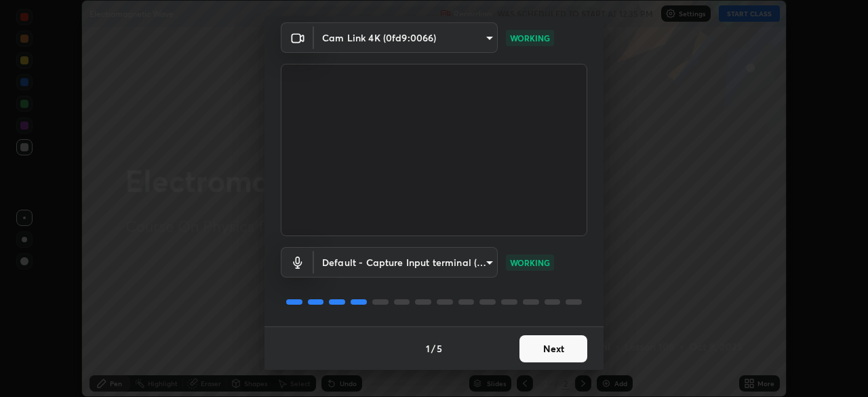 This screenshot has width=868, height=397. I want to click on button: Next, so click(553, 349).